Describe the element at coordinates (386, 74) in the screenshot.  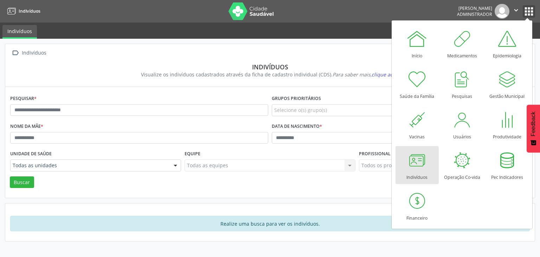
I see `span: clique aqui!` at that location.